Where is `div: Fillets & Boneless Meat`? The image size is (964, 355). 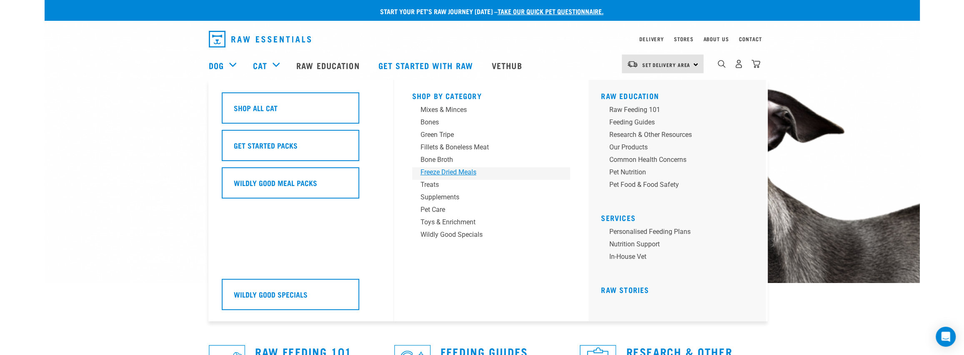 div: Fillets & Boneless Meat is located at coordinates (486, 148).